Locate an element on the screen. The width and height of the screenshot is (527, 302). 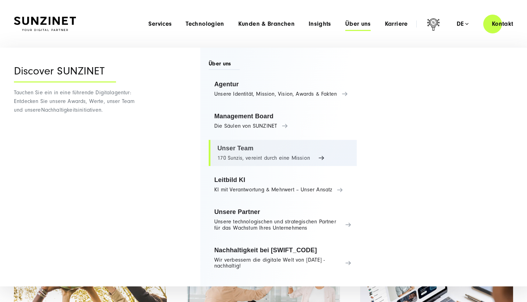
span: Insights is located at coordinates (320, 24).